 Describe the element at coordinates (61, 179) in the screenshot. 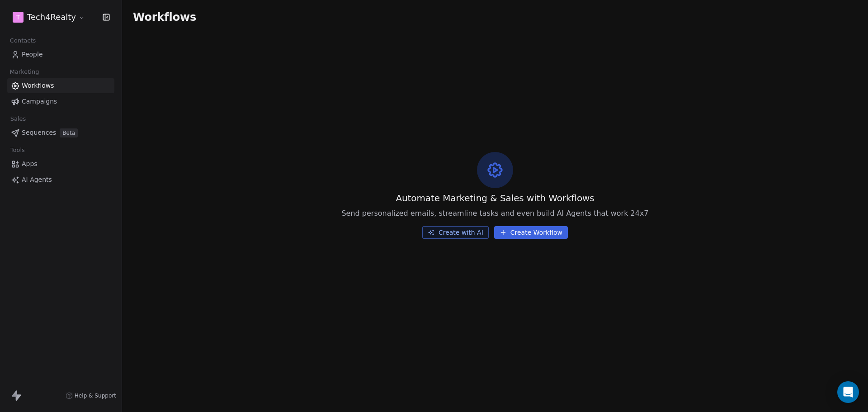

I see `a: AI Agents` at that location.